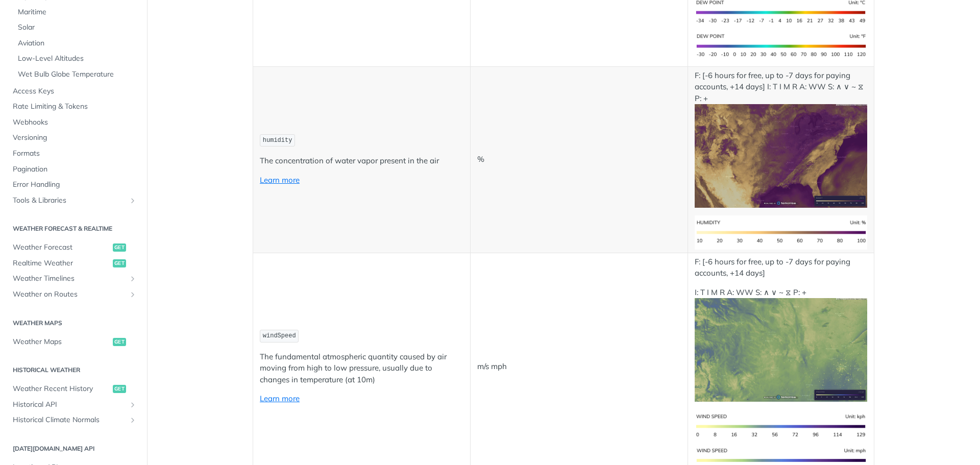 Image resolution: width=980 pixels, height=465 pixels. Describe the element at coordinates (74, 92) in the screenshot. I see `span: Access Keys` at that location.